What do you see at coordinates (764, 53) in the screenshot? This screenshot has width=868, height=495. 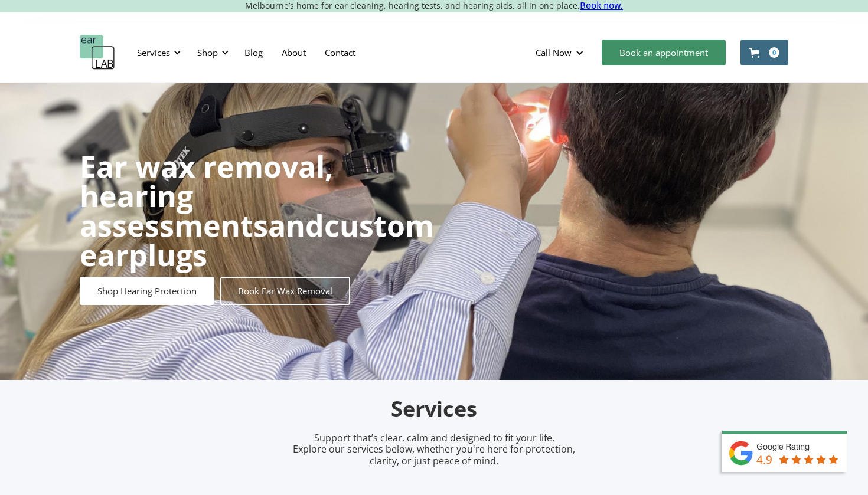 I see `a: Open cart` at bounding box center [764, 53].